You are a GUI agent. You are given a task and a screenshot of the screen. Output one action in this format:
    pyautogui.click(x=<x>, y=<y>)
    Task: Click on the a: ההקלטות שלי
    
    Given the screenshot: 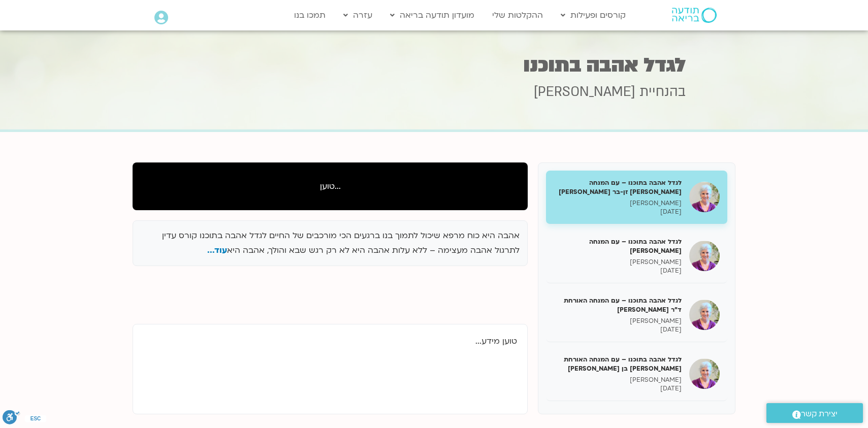 What is the action you would take?
    pyautogui.click(x=518, y=15)
    